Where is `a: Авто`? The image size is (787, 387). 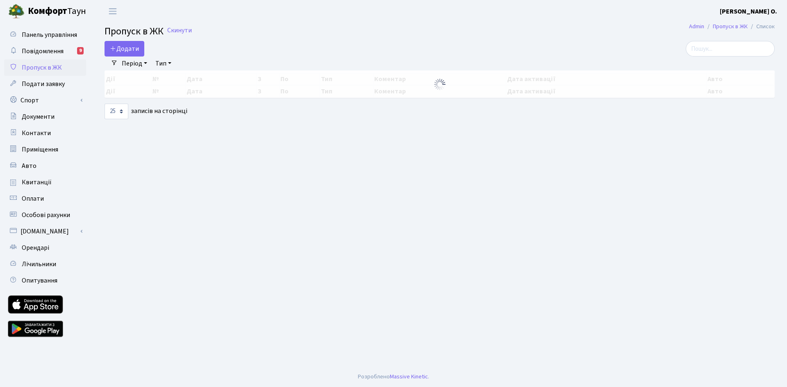
a: Авто is located at coordinates (45, 166).